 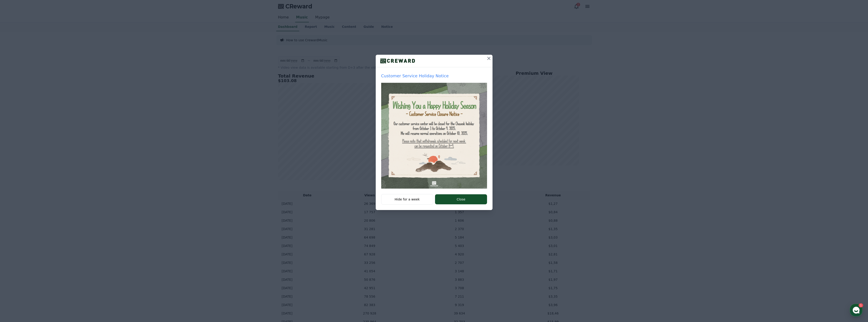 I want to click on img: popup thumbnail, so click(x=434, y=135).